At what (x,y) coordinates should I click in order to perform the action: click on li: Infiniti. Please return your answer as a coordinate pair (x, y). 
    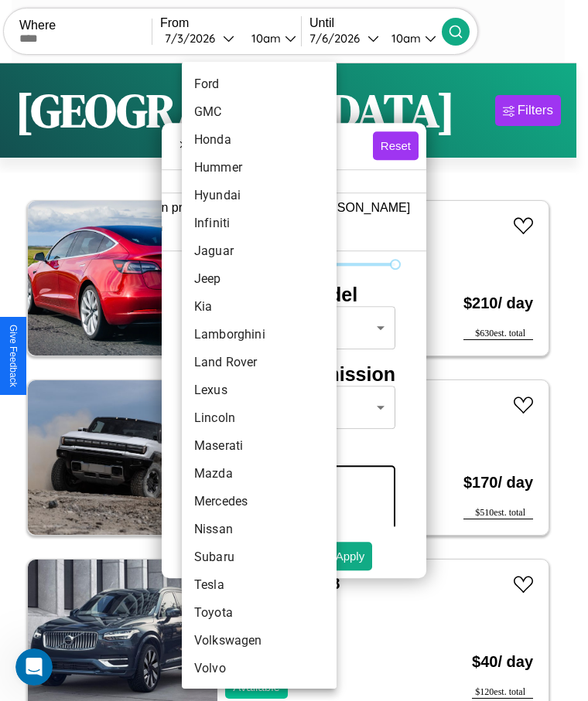
    Looking at the image, I should click on (259, 224).